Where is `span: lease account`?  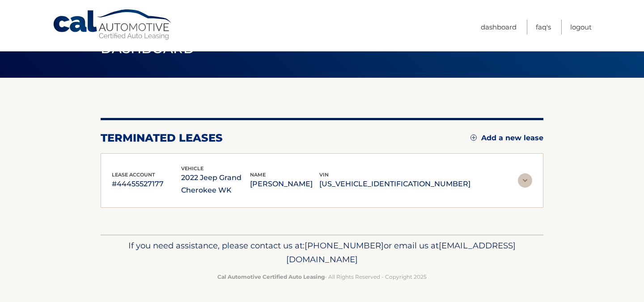
span: lease account is located at coordinates (134, 175).